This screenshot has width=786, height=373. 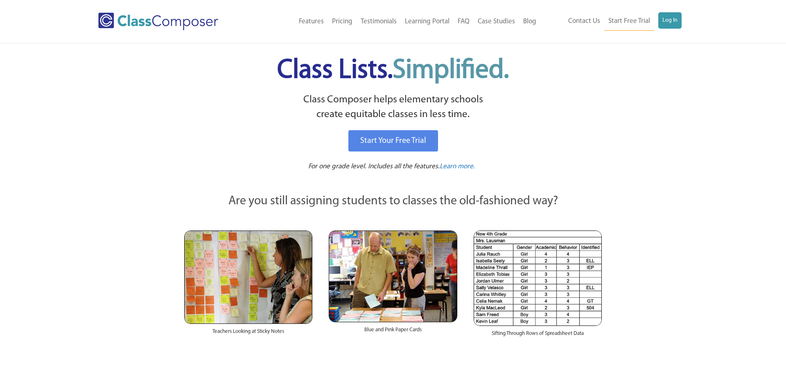 I want to click on p: Class Composer helps elementary schools create equitable classes in less time., so click(x=393, y=107).